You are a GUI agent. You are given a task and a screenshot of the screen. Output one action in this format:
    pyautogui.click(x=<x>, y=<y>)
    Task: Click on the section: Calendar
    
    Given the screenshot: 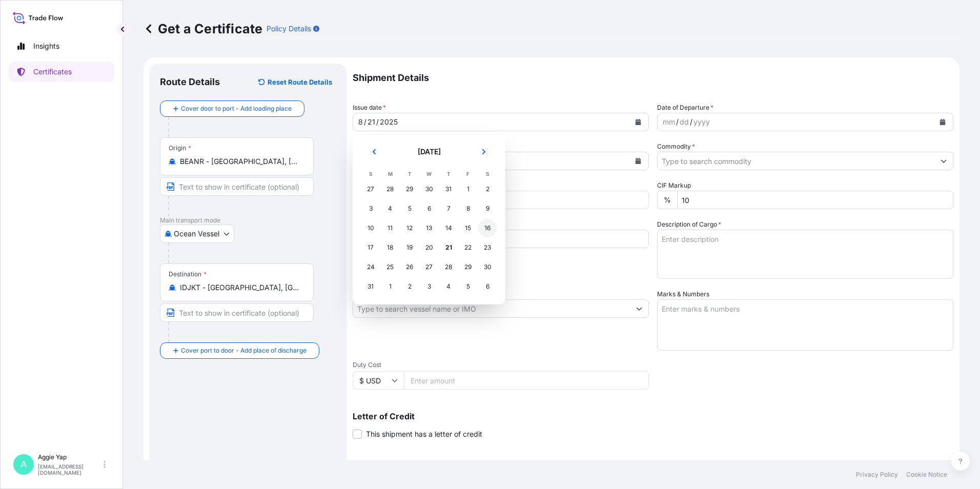 What is the action you would take?
    pyautogui.click(x=429, y=220)
    